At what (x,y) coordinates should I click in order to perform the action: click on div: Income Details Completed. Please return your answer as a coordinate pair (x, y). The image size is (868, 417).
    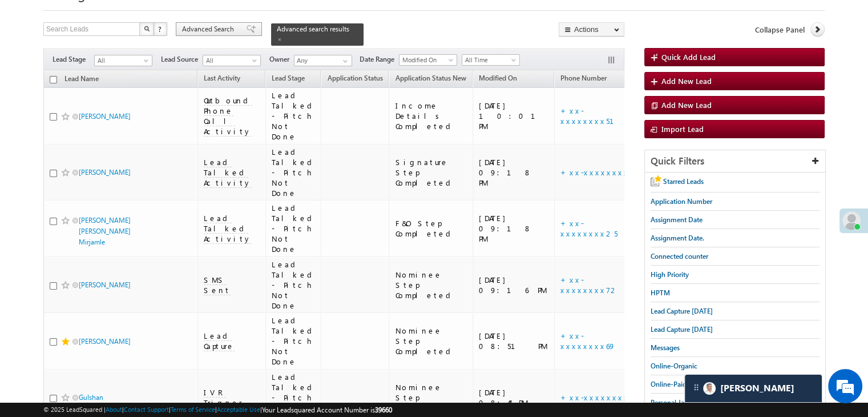
    Looking at the image, I should click on (431, 116).